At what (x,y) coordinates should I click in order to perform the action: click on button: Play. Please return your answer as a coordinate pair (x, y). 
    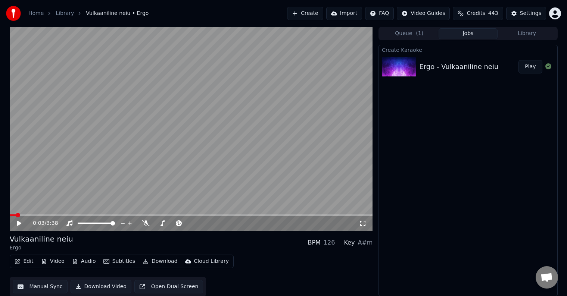
    Looking at the image, I should click on (530, 67).